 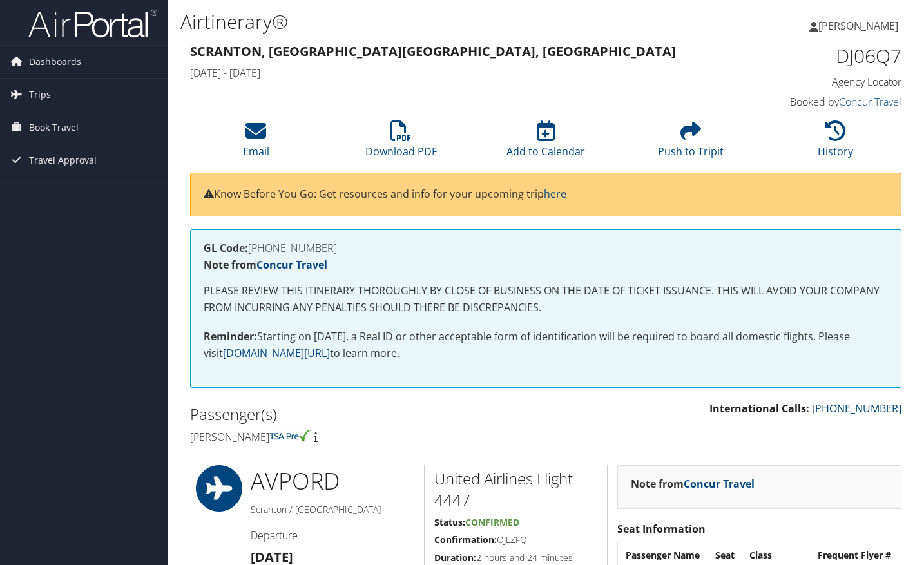 What do you see at coordinates (450, 522) in the screenshot?
I see `strong: Status:` at bounding box center [450, 522].